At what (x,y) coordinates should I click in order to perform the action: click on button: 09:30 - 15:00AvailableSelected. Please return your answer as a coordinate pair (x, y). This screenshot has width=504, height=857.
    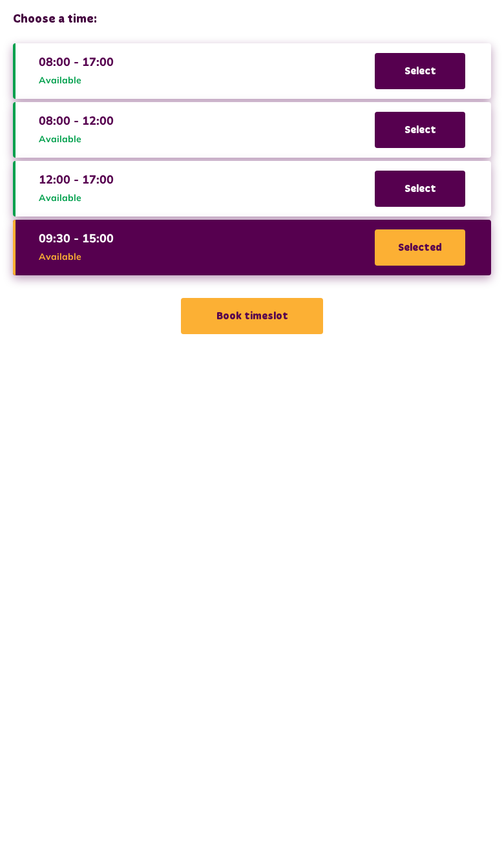
    Looking at the image, I should click on (252, 248).